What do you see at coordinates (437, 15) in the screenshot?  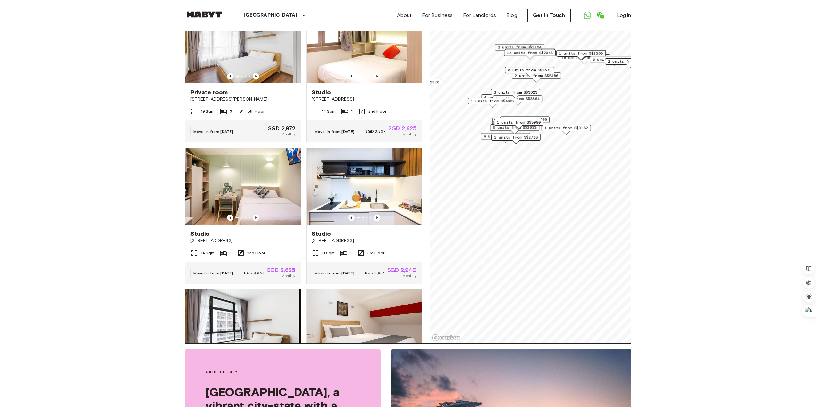 I see `a: For Business` at bounding box center [437, 15].